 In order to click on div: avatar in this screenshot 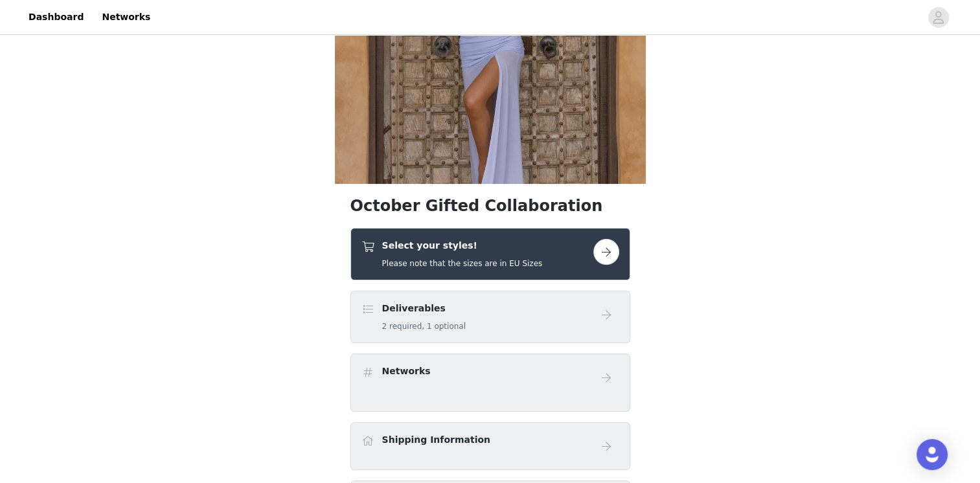, I will do `click(938, 17)`.